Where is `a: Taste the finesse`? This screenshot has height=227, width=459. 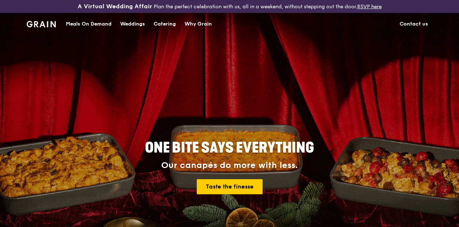
a: Taste the finesse is located at coordinates (230, 187).